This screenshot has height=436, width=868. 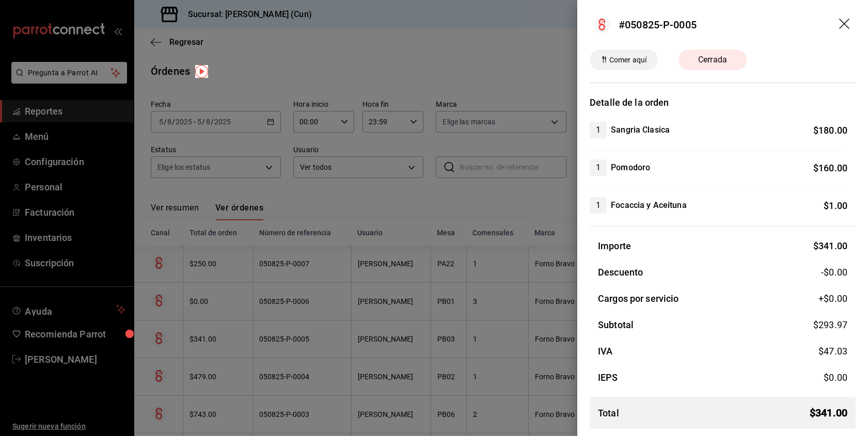 What do you see at coordinates (628, 60) in the screenshot?
I see `span: Comer aquí` at bounding box center [628, 60].